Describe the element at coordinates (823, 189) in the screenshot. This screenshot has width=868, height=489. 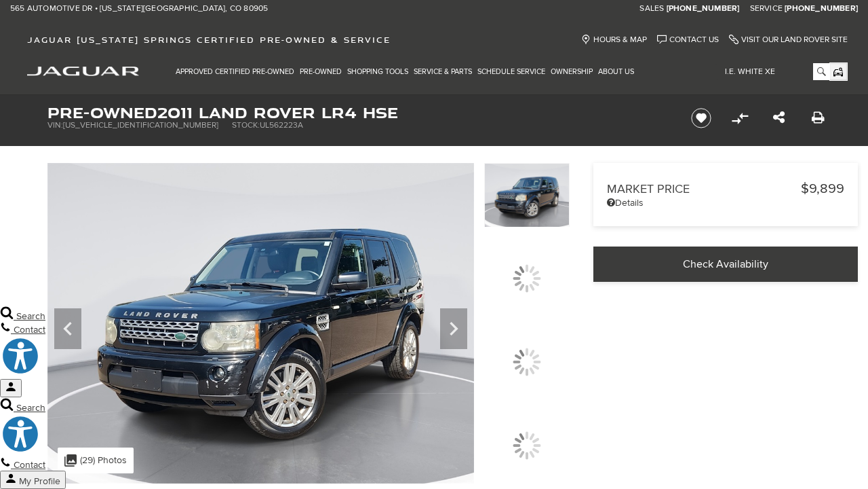
I see `span: $9,899` at that location.